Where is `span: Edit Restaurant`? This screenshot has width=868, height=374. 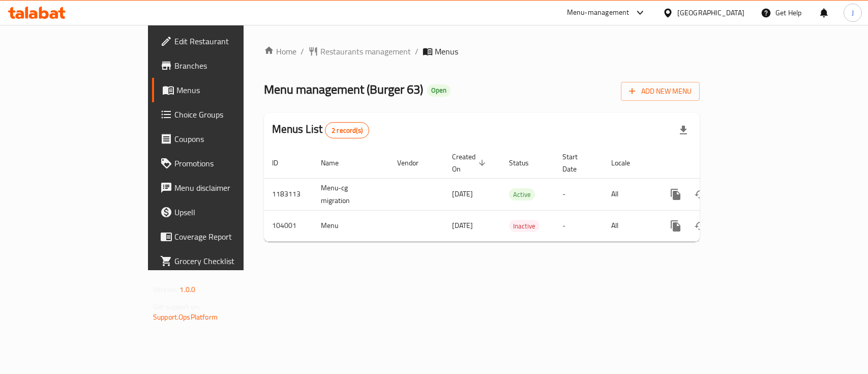
span: Edit Restaurant is located at coordinates (229, 41).